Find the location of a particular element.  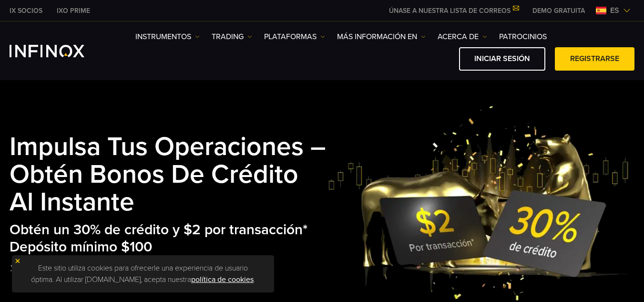

a: Más información en is located at coordinates (381, 37).